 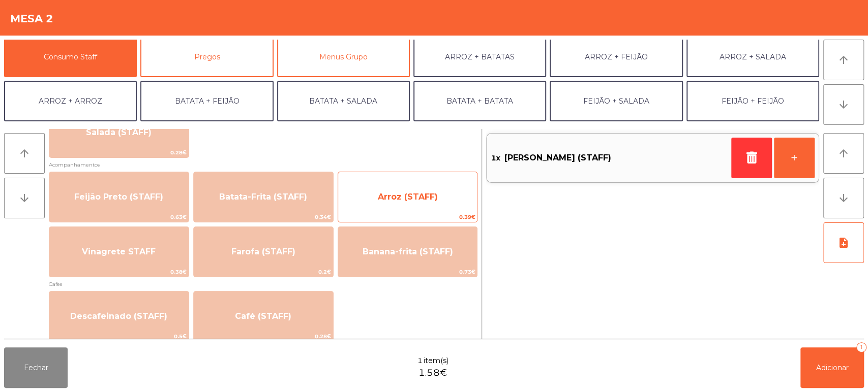 What do you see at coordinates (118, 196) in the screenshot?
I see `span: Feijão Preto (STAFF)` at bounding box center [118, 196].